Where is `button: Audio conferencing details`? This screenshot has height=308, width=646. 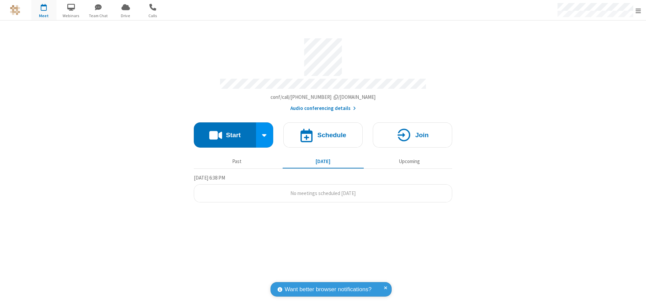
button: Audio conferencing details is located at coordinates (323, 108).